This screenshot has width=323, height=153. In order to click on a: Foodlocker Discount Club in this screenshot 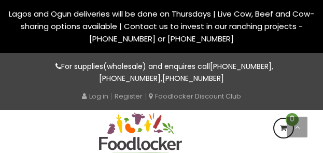, I will do `click(195, 96)`.